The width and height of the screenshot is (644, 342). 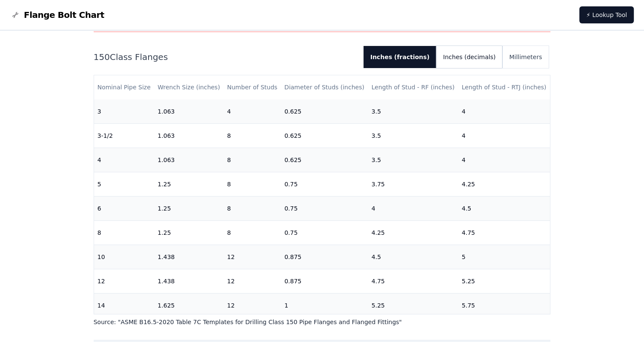 What do you see at coordinates (189, 305) in the screenshot?
I see `td: 1.625` at bounding box center [189, 305].